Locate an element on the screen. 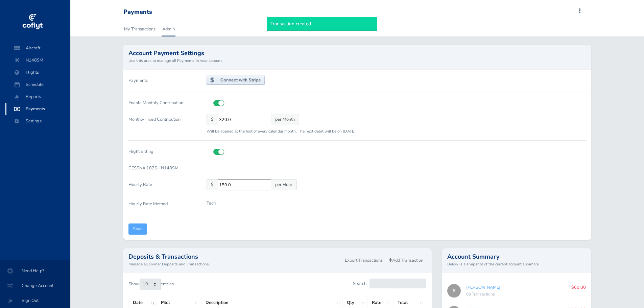  span: Schedule is located at coordinates (38, 84).